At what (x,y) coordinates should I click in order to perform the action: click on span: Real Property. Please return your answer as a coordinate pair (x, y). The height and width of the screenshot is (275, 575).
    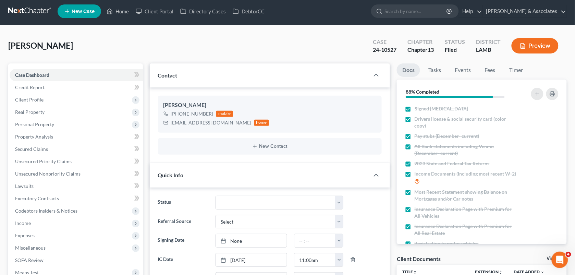
    Looking at the image, I should click on (30, 112).